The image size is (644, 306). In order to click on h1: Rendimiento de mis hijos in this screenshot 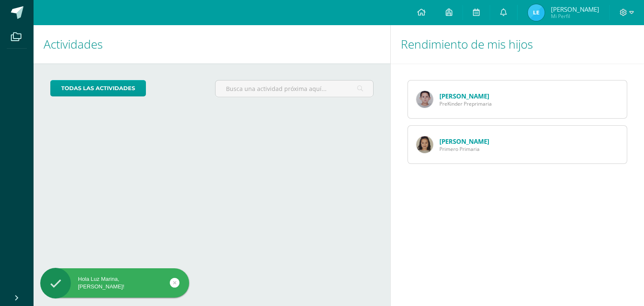, I will do `click(517, 44)`.